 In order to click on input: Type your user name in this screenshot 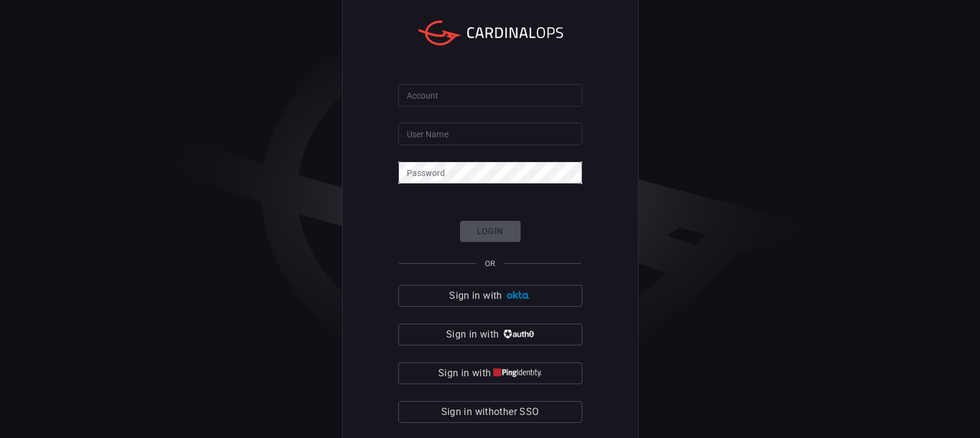, I will do `click(490, 134)`.